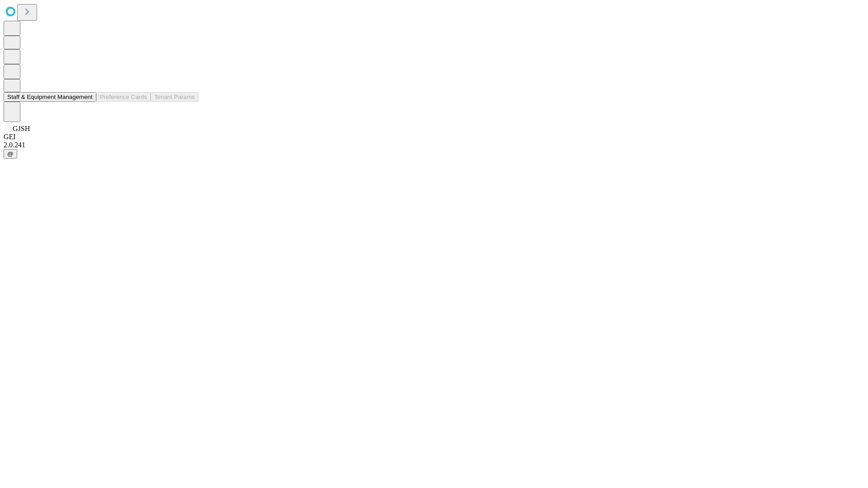  I want to click on button: Staff & Equipment Management, so click(50, 97).